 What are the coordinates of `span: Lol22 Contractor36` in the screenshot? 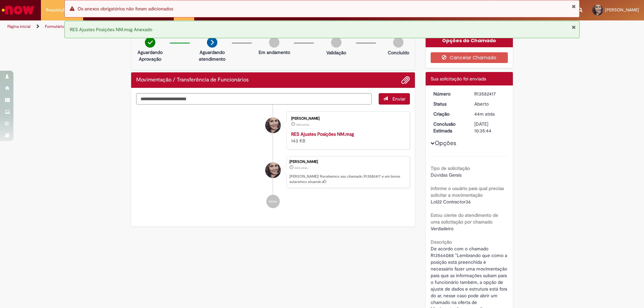 It's located at (450, 202).